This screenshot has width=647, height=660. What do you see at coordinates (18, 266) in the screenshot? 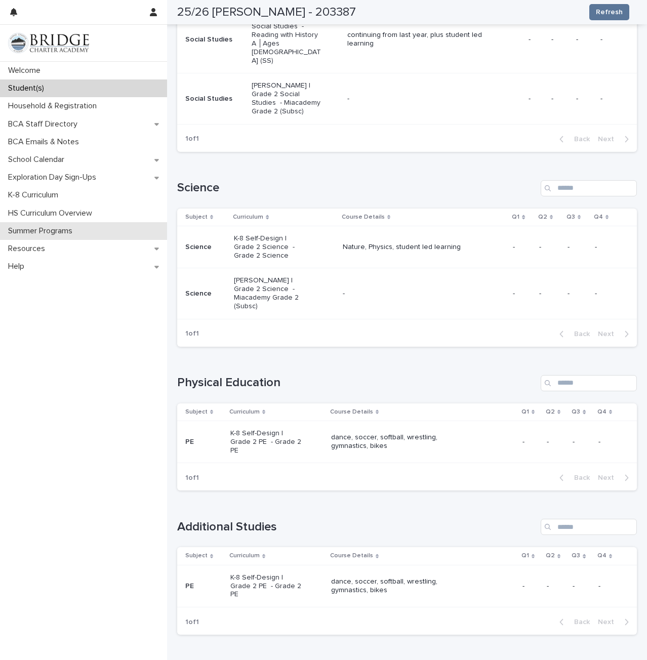
I see `p: Help` at bounding box center [18, 266].